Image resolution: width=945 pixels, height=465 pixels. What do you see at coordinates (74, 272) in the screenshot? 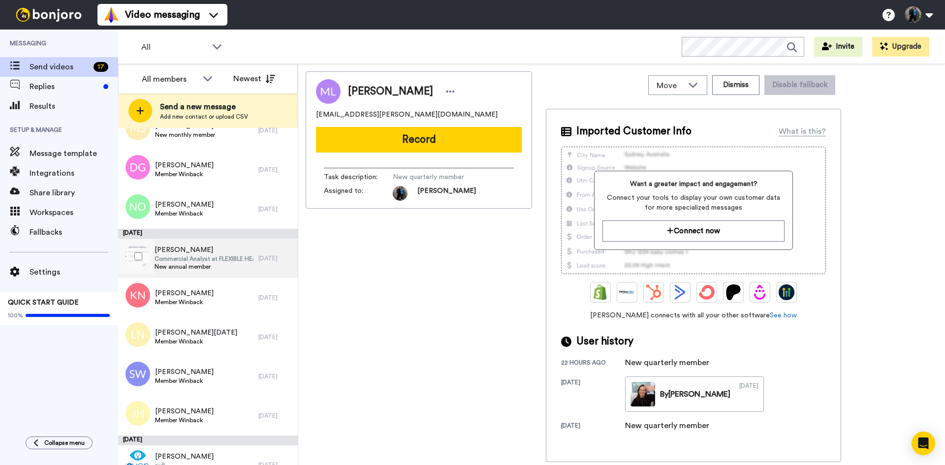
I see `span: Settings` at bounding box center [74, 272].